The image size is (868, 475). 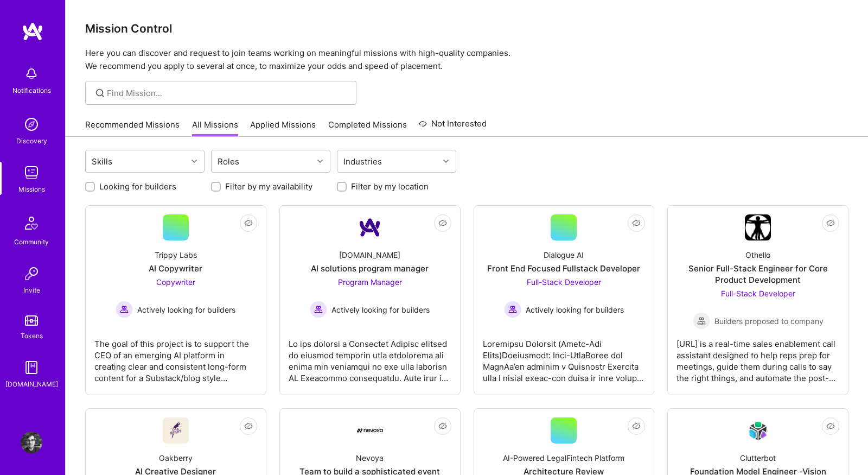 What do you see at coordinates (100, 93) in the screenshot?
I see `i: icon SearchGrey` at bounding box center [100, 93].